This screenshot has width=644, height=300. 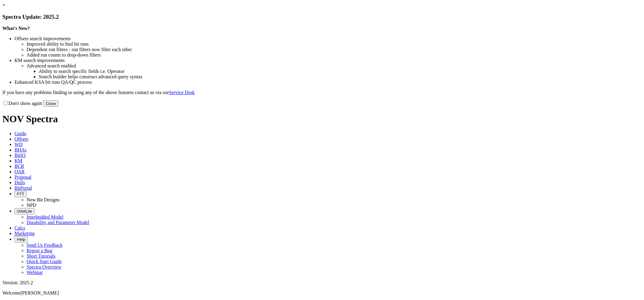 I want to click on span: BCR, so click(x=19, y=166).